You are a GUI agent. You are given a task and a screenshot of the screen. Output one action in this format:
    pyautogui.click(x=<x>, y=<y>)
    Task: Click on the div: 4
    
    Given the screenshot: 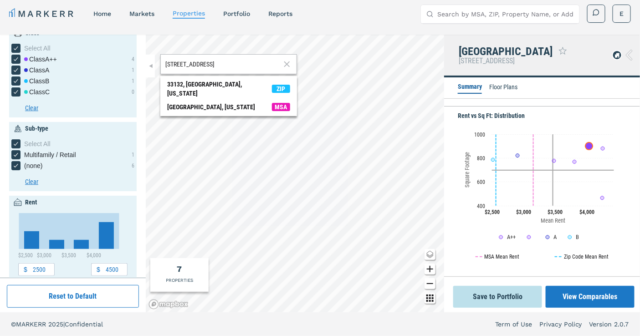 What is the action you would take?
    pyautogui.click(x=133, y=59)
    